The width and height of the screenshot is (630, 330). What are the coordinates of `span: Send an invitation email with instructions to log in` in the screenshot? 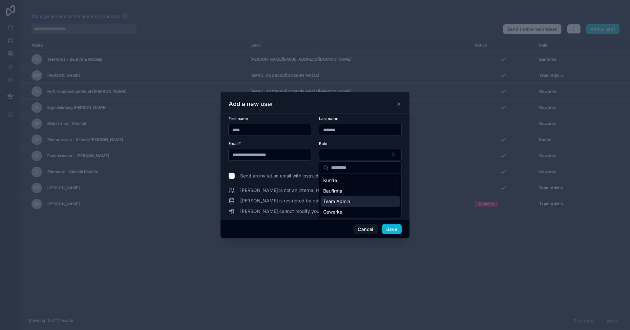 It's located at (293, 176).